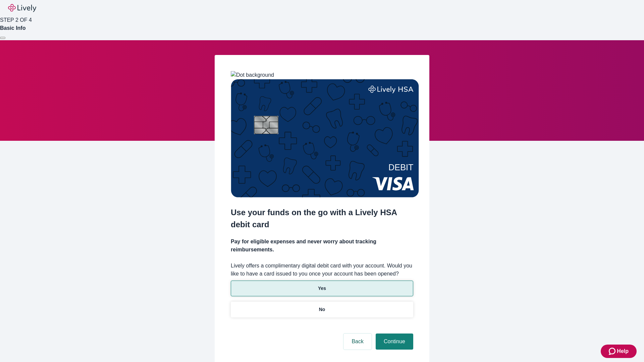 Image resolution: width=644 pixels, height=362 pixels. I want to click on p: Yes, so click(322, 288).